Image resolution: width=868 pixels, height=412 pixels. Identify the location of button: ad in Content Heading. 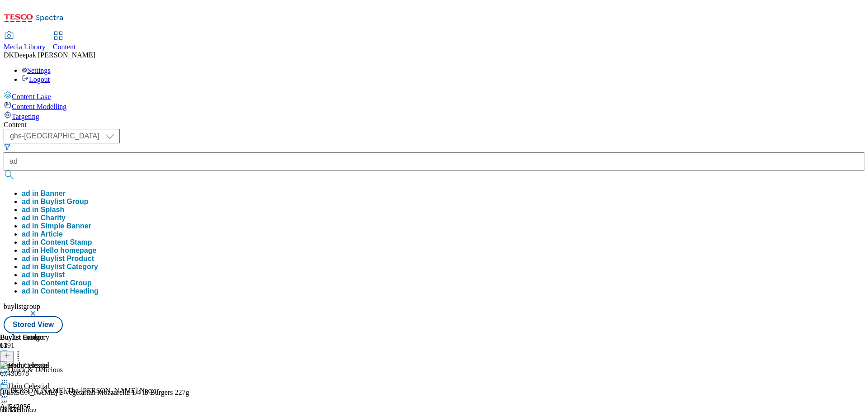
(60, 291).